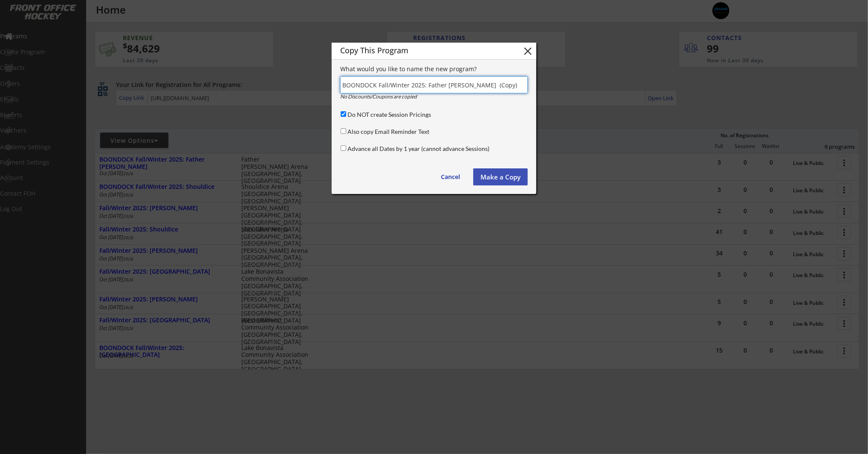 The height and width of the screenshot is (454, 868). What do you see at coordinates (434, 69) in the screenshot?
I see `div: What would you like to name the new program?` at bounding box center [434, 69].